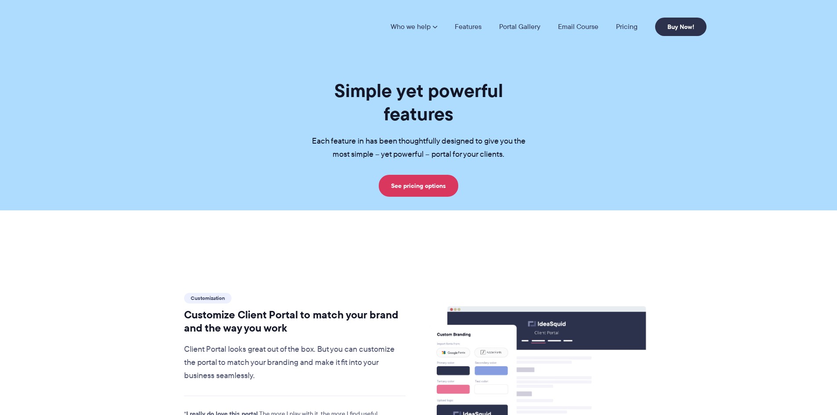 Image resolution: width=837 pixels, height=415 pixels. What do you see at coordinates (681, 27) in the screenshot?
I see `a: Buy Now!` at bounding box center [681, 27].